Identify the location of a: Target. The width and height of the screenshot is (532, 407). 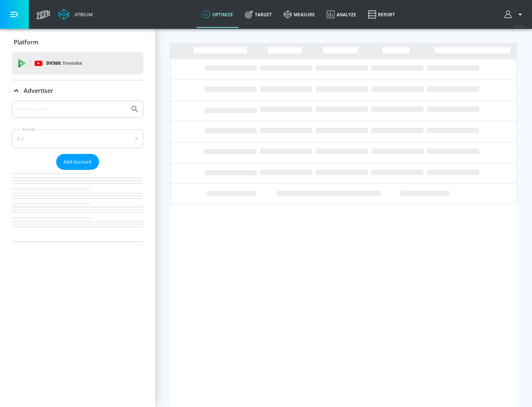
(259, 14).